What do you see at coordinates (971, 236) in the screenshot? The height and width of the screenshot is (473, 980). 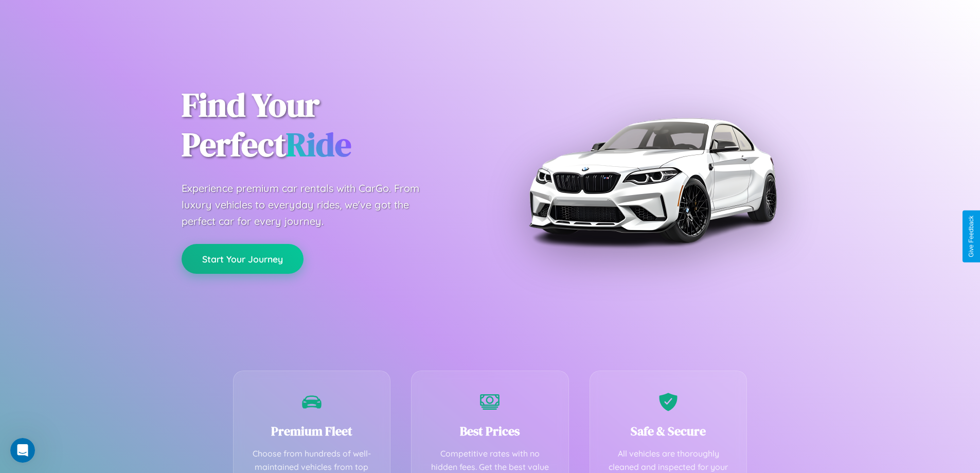 I see `div: Give Feedback` at bounding box center [971, 236].